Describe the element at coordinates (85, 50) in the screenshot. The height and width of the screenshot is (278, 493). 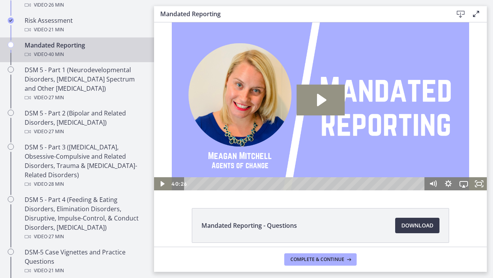
I see `div: Mandated Reporting` at that location.